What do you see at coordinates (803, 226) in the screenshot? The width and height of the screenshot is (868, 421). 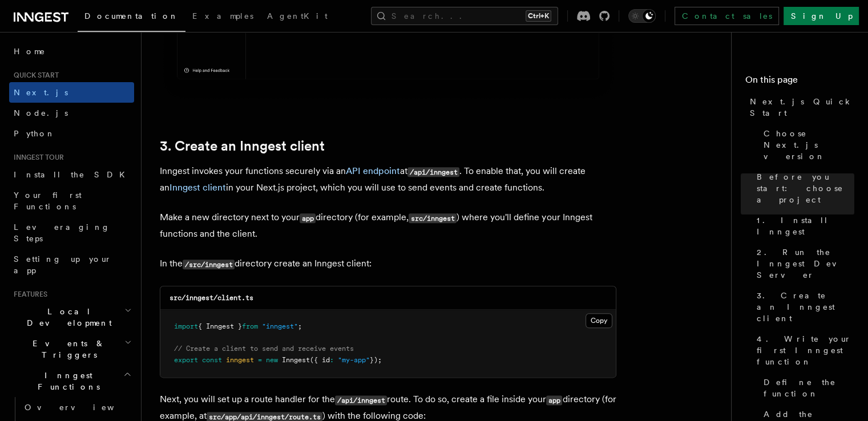 I see `a: 1. Install Inngest` at bounding box center [803, 226].